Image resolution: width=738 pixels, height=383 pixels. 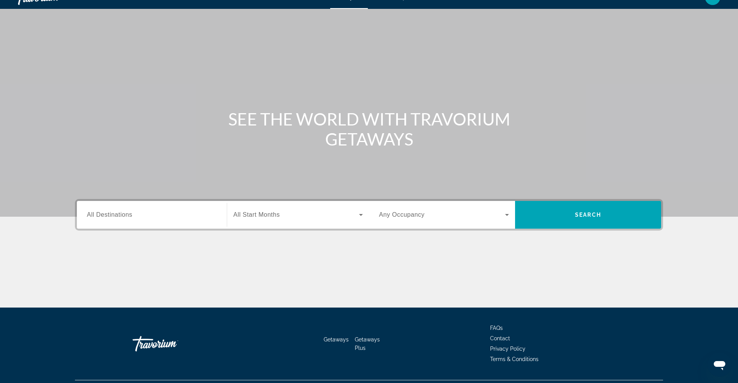 I want to click on span: All Start Months, so click(x=256, y=214).